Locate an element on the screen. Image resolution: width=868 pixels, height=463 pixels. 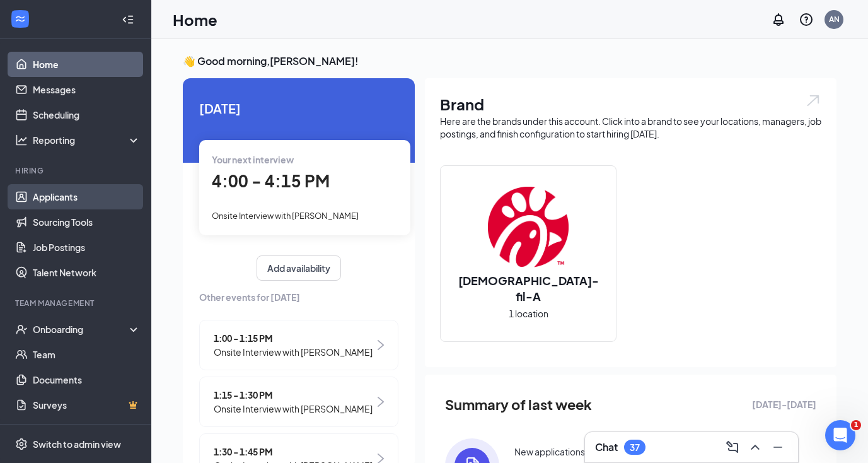
a: Messages is located at coordinates (86, 90).